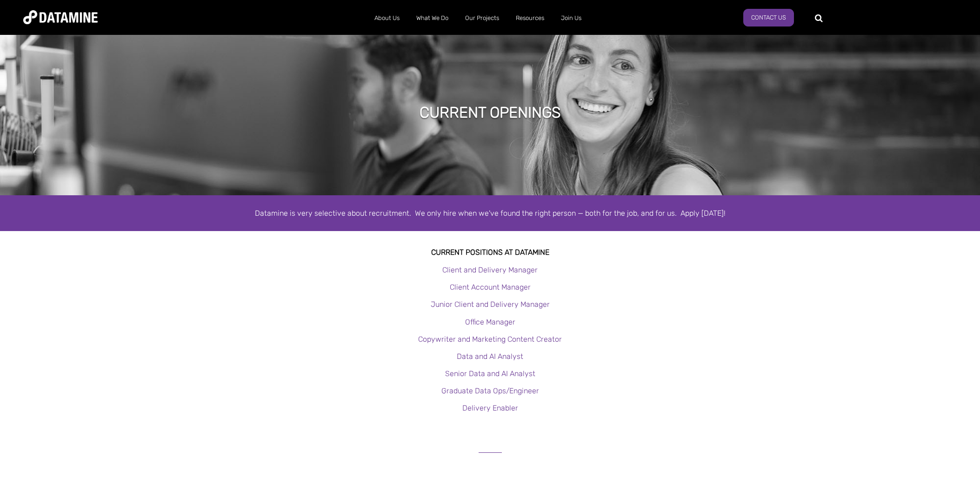 The width and height of the screenshot is (980, 477). Describe the element at coordinates (490, 270) in the screenshot. I see `a: Client and Delivery Manager` at that location.